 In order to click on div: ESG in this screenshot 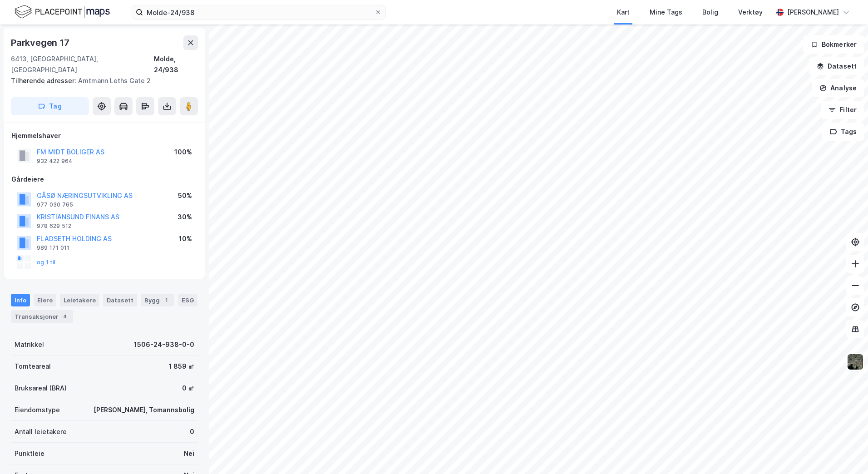, I will do `click(187, 300)`.